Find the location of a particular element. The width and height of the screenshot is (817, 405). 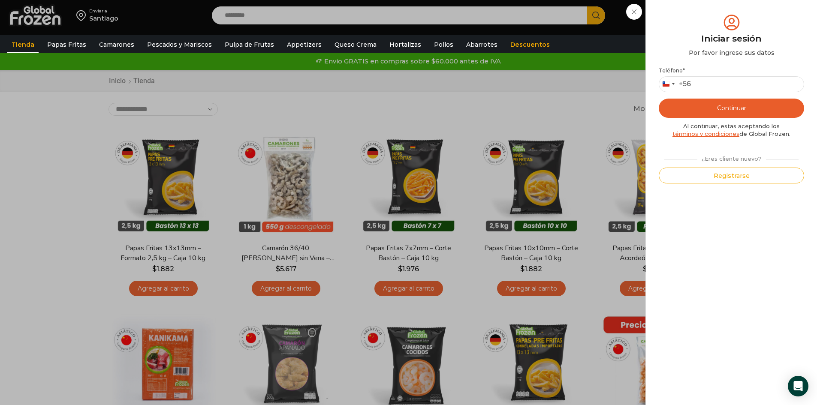

a: Pescados y Mariscos is located at coordinates (179, 45).